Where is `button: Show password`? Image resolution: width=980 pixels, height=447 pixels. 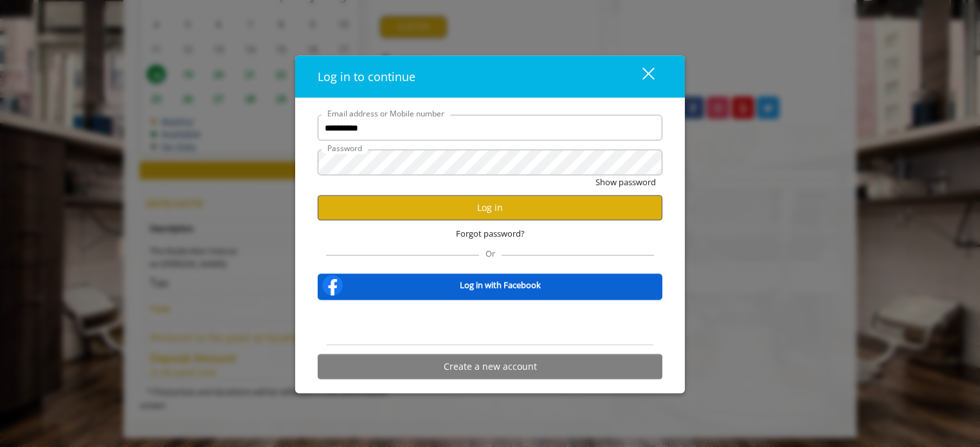 button: Show password is located at coordinates (626, 182).